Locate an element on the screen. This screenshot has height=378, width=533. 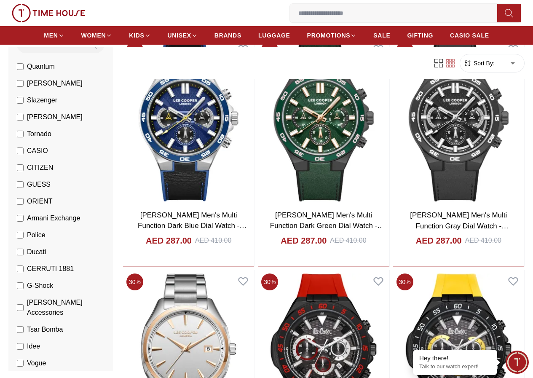
a: LUGGAGE is located at coordinates (274, 35).